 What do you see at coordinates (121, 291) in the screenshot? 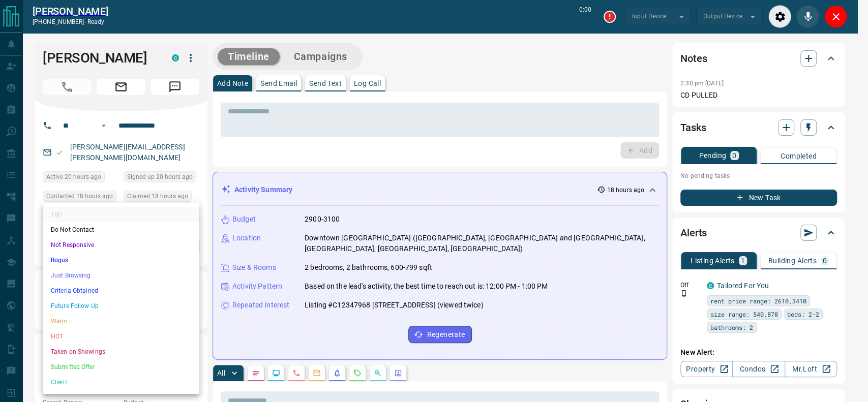
I see `li: Criteria Obtained` at bounding box center [121, 291].